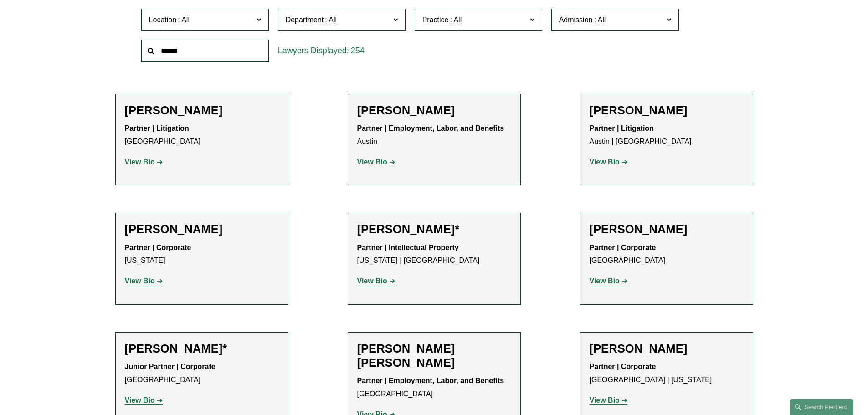 The width and height of the screenshot is (868, 415). I want to click on span: Department, so click(305, 20).